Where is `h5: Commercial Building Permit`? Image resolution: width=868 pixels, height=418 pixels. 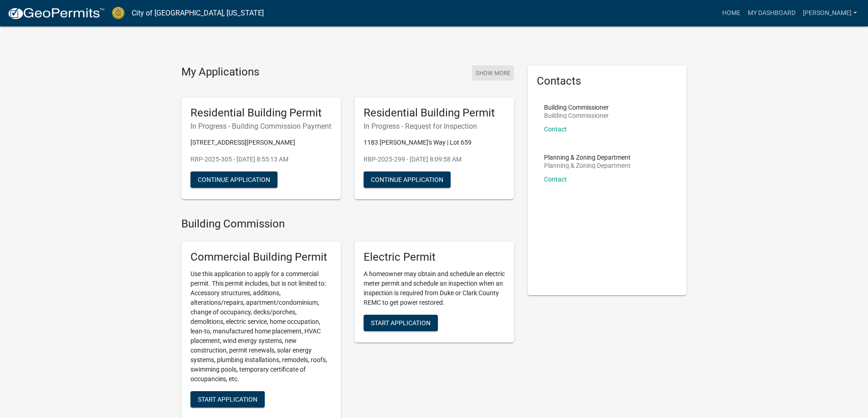 h5: Commercial Building Permit is located at coordinates (261, 257).